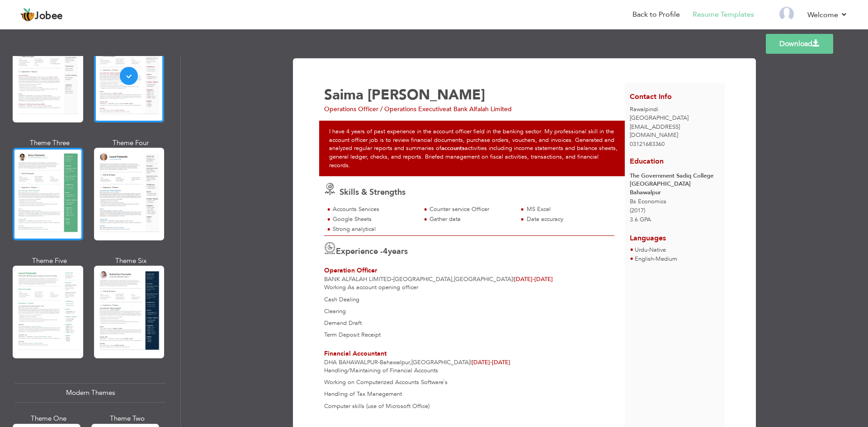  What do you see at coordinates (350, 270) in the screenshot?
I see `span: Operation Officer` at bounding box center [350, 270].